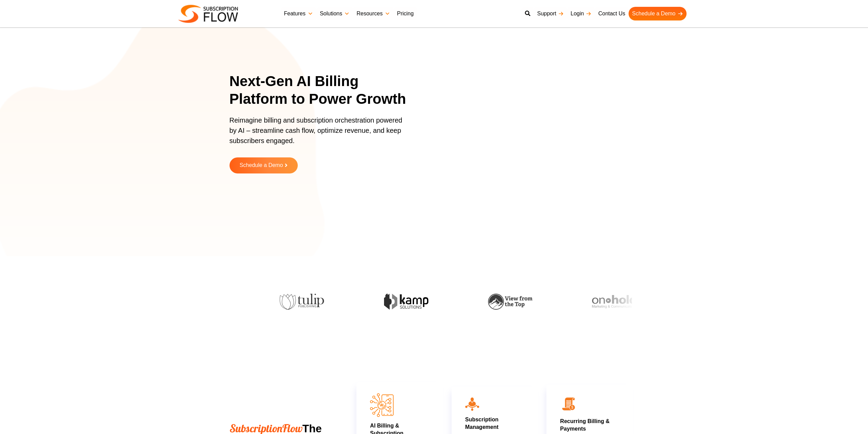 The image size is (868, 434). What do you see at coordinates (472, 404) in the screenshot?
I see `img: icon10` at bounding box center [472, 404].